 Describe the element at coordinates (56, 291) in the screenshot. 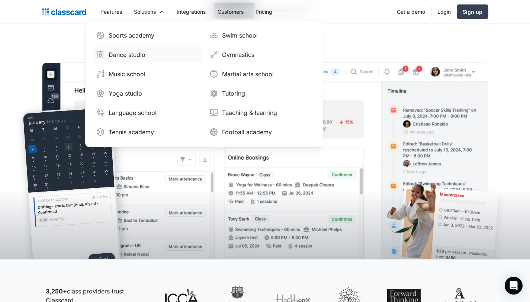

I see `strong: 3,250+` at that location.